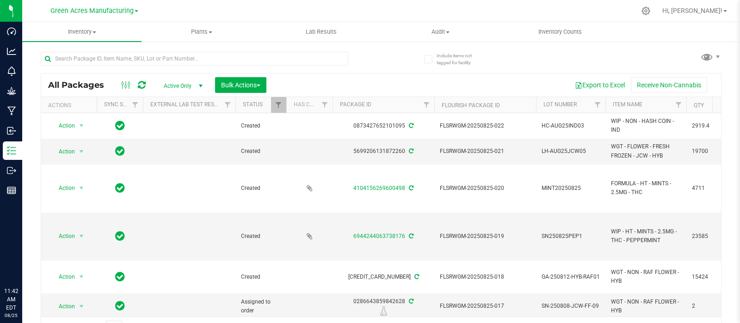  Describe the element at coordinates (628, 105) in the screenshot. I see `a: Item Name` at that location.